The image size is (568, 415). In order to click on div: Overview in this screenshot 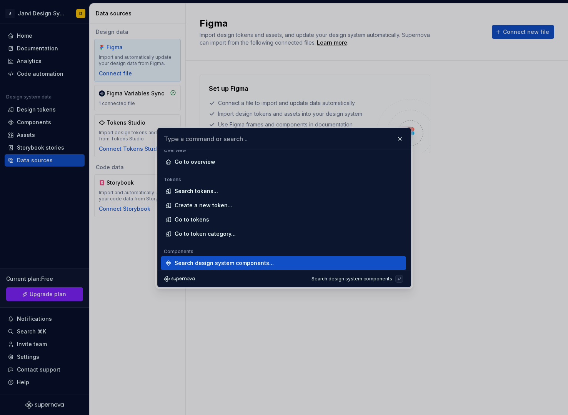, I will do `click(284, 150)`.